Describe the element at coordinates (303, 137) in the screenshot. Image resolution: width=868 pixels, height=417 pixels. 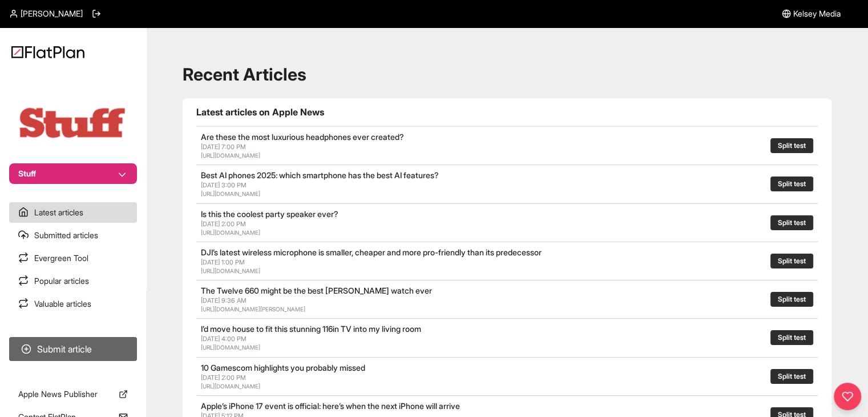
I see `a: Are these the most luxurious headphones ever created?` at that location.